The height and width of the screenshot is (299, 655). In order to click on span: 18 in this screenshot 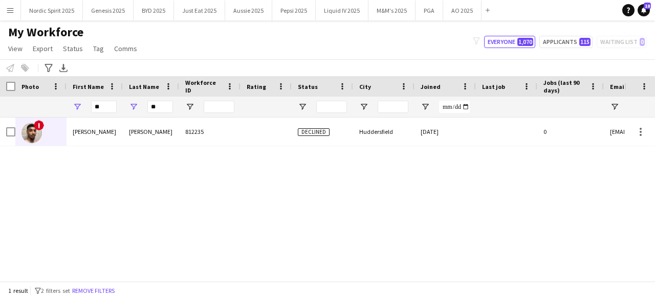, I will do `click(647, 6)`.